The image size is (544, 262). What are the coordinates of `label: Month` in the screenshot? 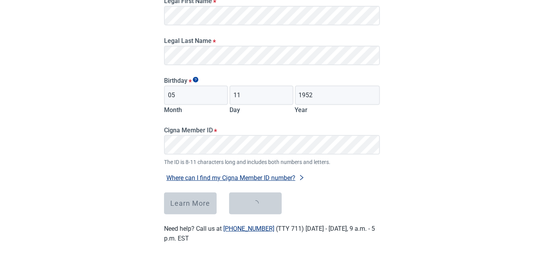 It's located at (173, 110).